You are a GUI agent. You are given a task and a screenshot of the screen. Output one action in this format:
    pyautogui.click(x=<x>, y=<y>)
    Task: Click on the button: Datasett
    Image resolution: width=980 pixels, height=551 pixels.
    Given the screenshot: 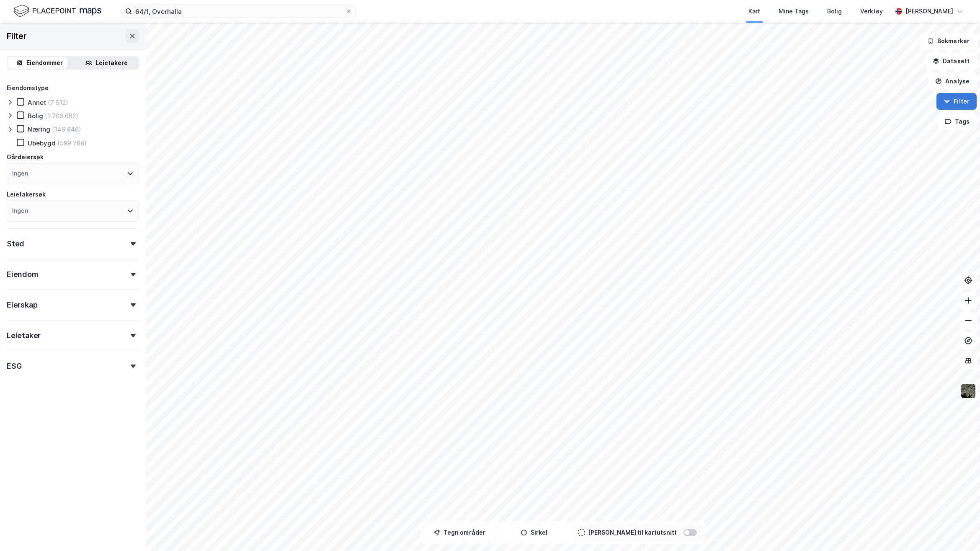 What is the action you would take?
    pyautogui.click(x=951, y=61)
    